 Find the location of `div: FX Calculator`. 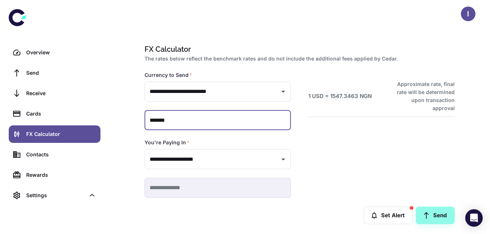

div: FX Calculator is located at coordinates (61, 134).